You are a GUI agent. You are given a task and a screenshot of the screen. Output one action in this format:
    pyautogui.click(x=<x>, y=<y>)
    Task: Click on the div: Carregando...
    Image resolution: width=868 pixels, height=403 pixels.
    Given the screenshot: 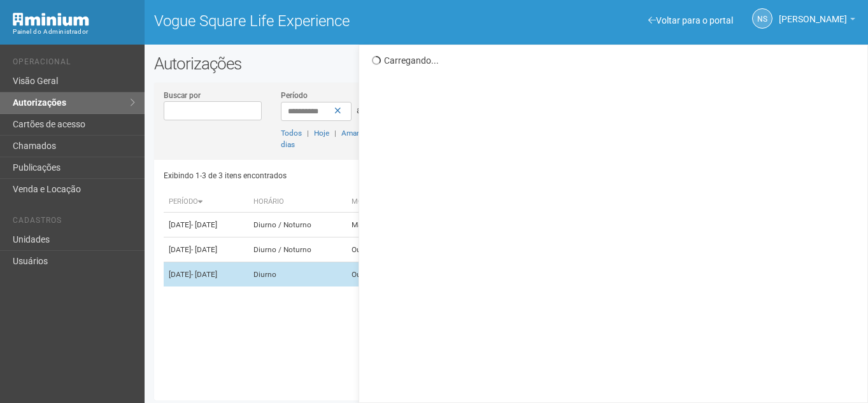 What is the action you would take?
    pyautogui.click(x=615, y=61)
    